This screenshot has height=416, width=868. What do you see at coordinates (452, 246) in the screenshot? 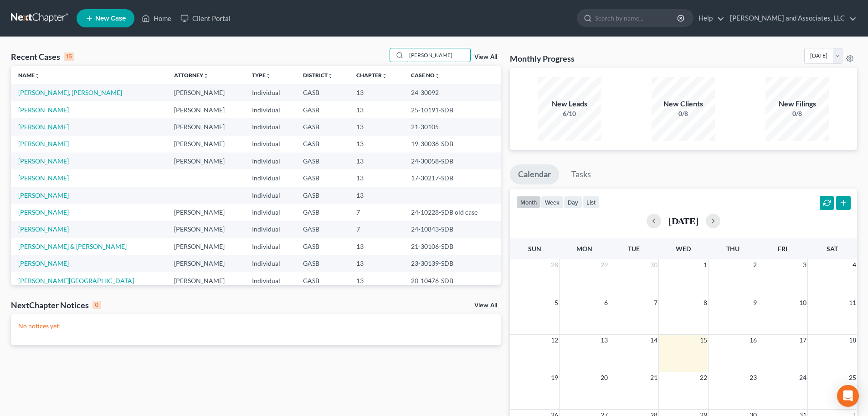
I see `td: 21-30106-SDB` at bounding box center [452, 246].